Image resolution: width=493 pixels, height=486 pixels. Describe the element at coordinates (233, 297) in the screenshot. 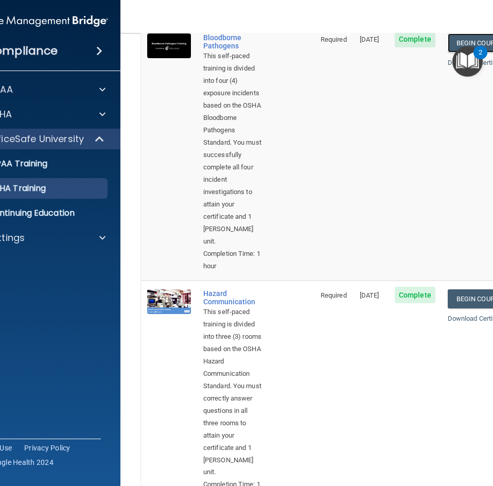

I see `div: Hazard Communication` at that location.